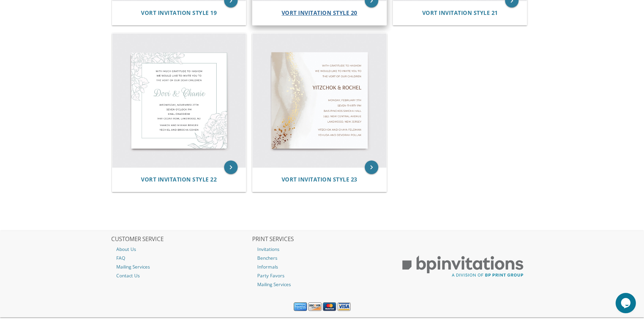 The width and height of the screenshot is (644, 320). What do you see at coordinates (315, 306) in the screenshot?
I see `img: Discover` at bounding box center [315, 306].